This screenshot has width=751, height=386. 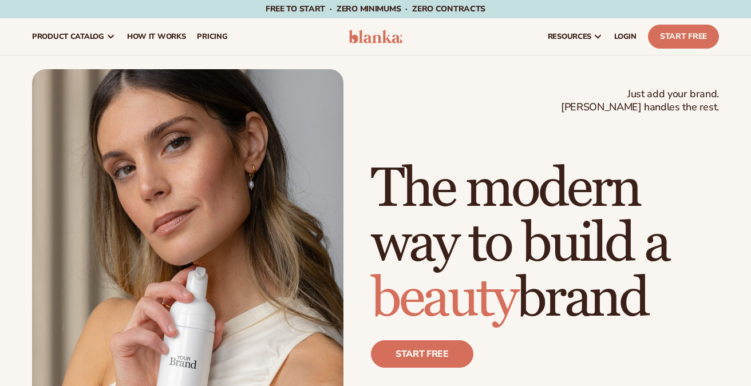 I want to click on span: How It Works, so click(x=156, y=37).